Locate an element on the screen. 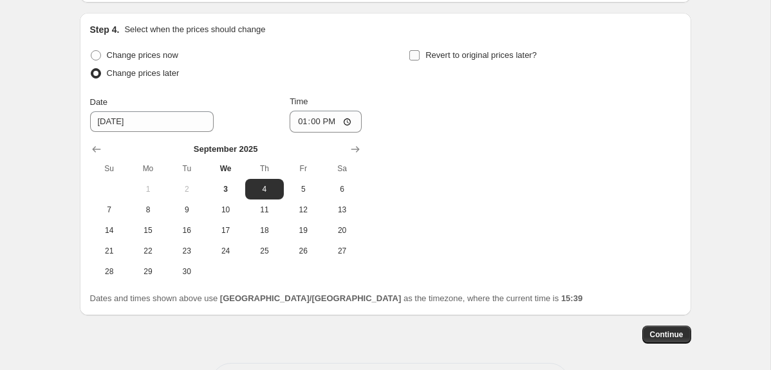  span: 26 is located at coordinates (303, 251).